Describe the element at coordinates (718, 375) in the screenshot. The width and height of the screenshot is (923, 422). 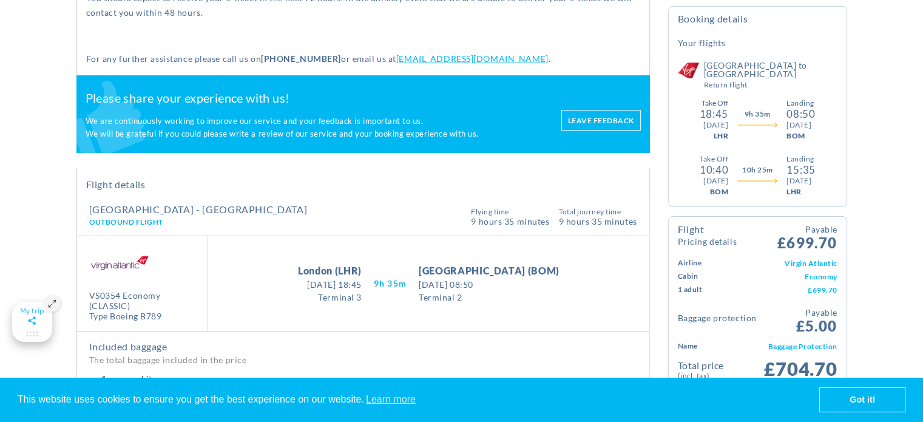
I see `small: (Incl. Tax)` at that location.